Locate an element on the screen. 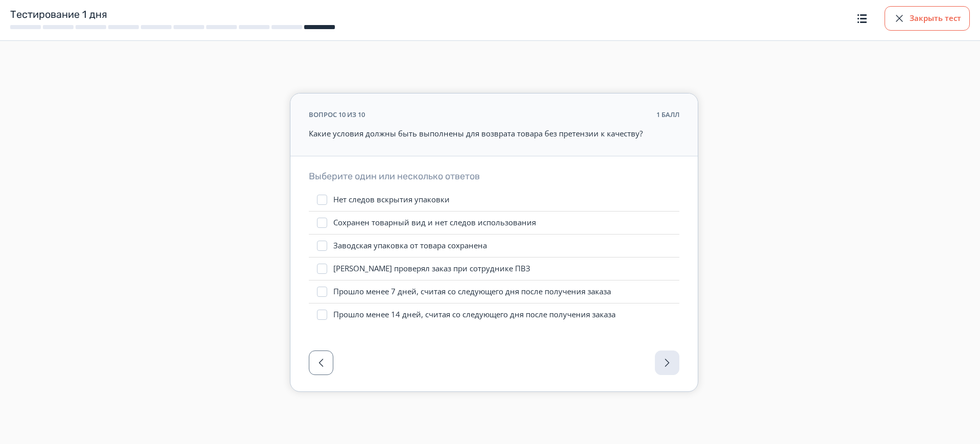 This screenshot has width=980, height=444. h3: Выберите один или несколько ответов is located at coordinates (494, 176).